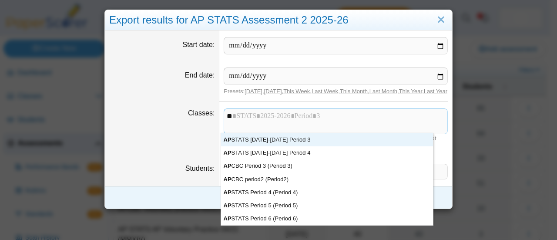  What do you see at coordinates (201, 113) in the screenshot?
I see `label: Classes` at bounding box center [201, 113].